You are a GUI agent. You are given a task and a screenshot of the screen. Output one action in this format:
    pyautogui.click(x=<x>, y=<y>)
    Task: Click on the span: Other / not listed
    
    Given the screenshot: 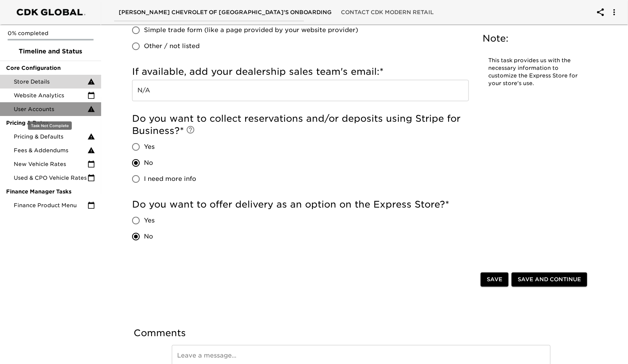 What is the action you would take?
    pyautogui.click(x=172, y=46)
    